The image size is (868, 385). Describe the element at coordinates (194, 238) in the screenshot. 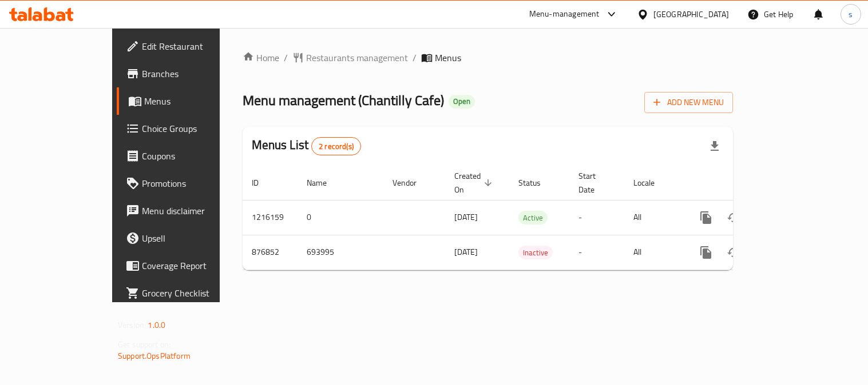

I see `span: Upsell` at that location.